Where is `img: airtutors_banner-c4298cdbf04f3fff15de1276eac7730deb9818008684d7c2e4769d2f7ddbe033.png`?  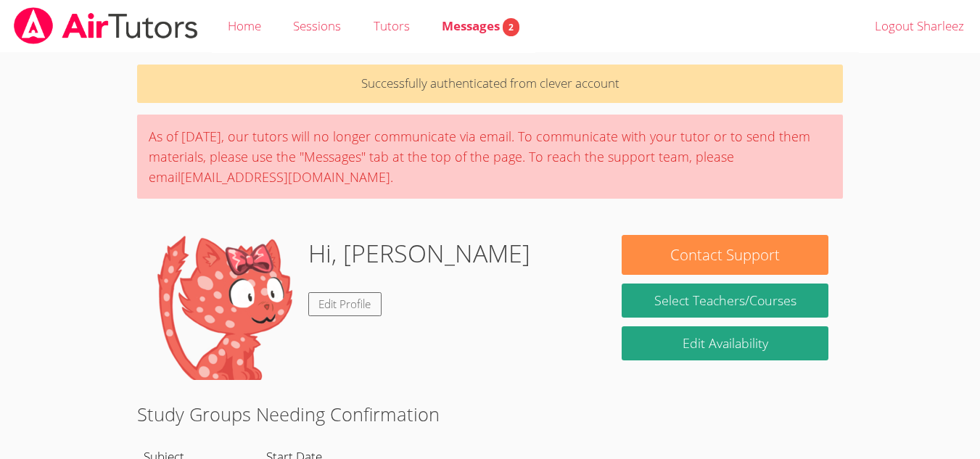 img: airtutors_banner-c4298cdbf04f3fff15de1276eac7730deb9818008684d7c2e4769d2f7ddbe033.png is located at coordinates (106, 26).